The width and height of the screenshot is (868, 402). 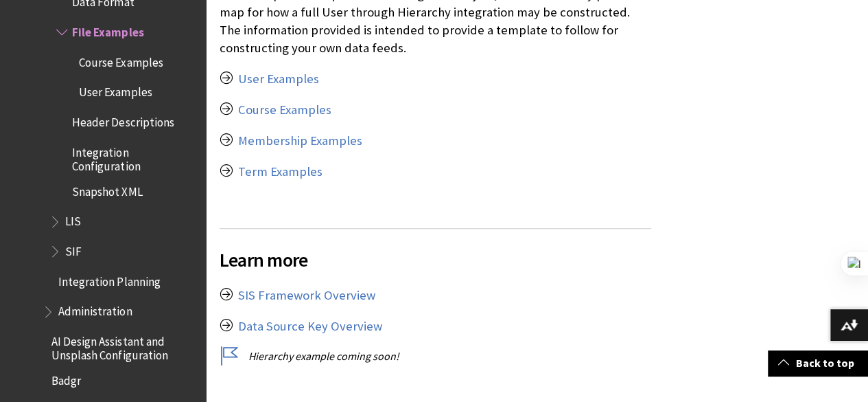 I want to click on a: Term Examples, so click(x=280, y=172).